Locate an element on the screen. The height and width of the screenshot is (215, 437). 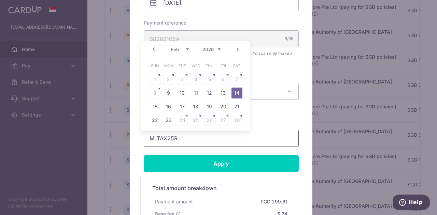
span: Thursday is located at coordinates (210, 66).